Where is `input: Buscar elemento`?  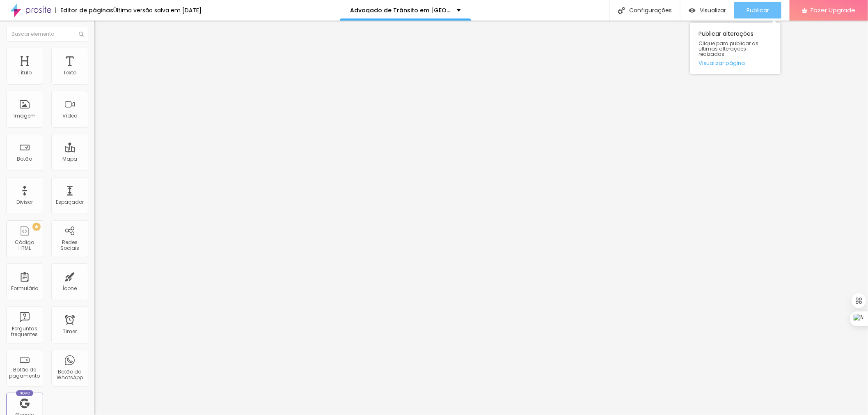
input: Buscar elemento is located at coordinates (47, 34).